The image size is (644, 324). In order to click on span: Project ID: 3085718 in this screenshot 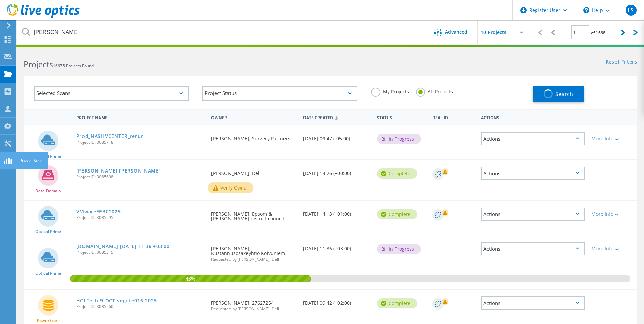, I will do `click(140, 142)`.